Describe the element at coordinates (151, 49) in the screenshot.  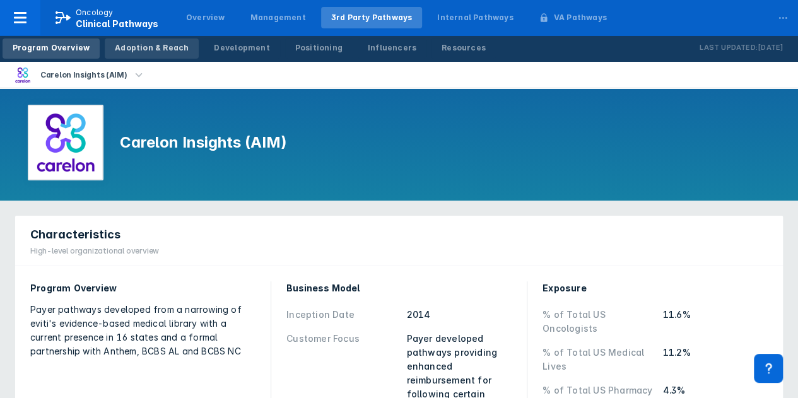
I see `a: Adoption & Reach` at that location.